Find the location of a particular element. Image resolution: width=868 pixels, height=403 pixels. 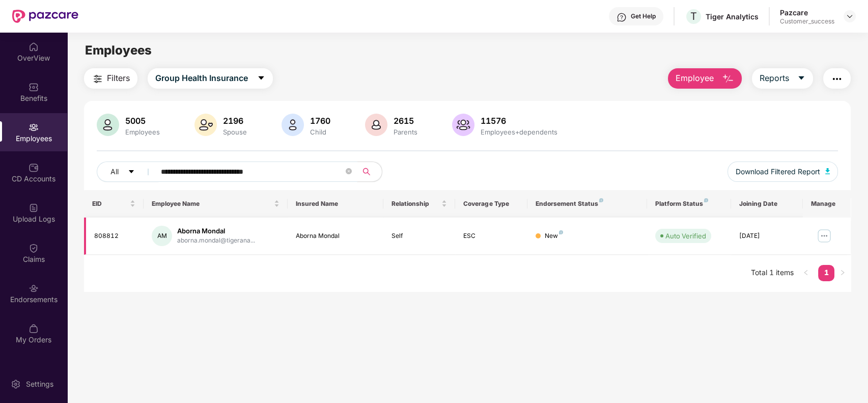

div: Employees is located at coordinates (143, 132).